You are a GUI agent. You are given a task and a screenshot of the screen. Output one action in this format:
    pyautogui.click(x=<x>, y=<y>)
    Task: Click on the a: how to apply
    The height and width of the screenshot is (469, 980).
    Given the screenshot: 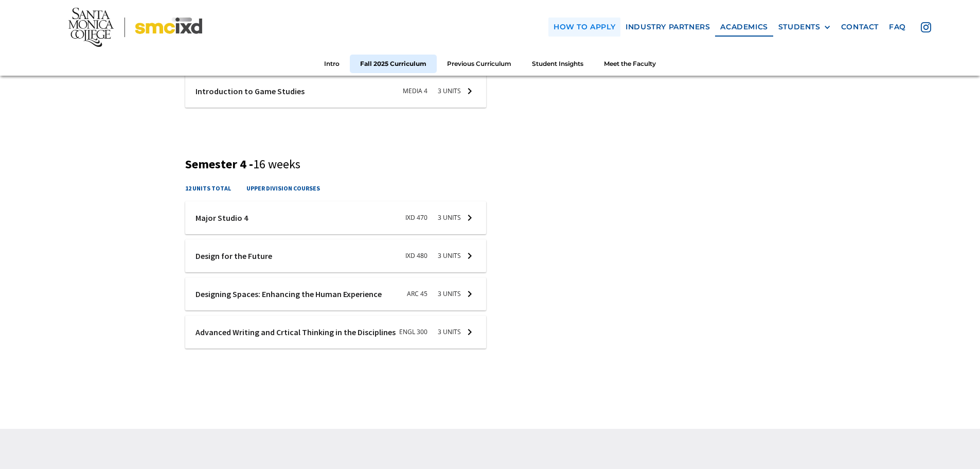 What is the action you would take?
    pyautogui.click(x=585, y=27)
    